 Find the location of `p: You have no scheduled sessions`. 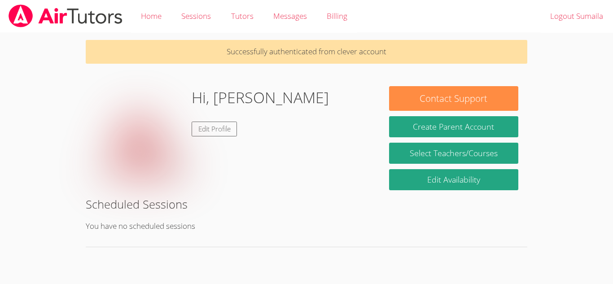

p: You have no scheduled sessions is located at coordinates (306, 226).